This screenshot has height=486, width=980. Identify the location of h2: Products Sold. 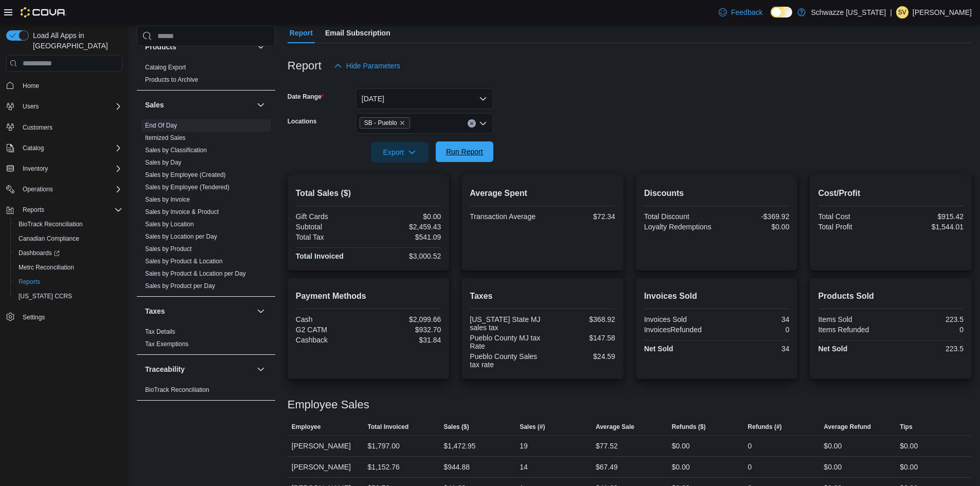
(890, 297).